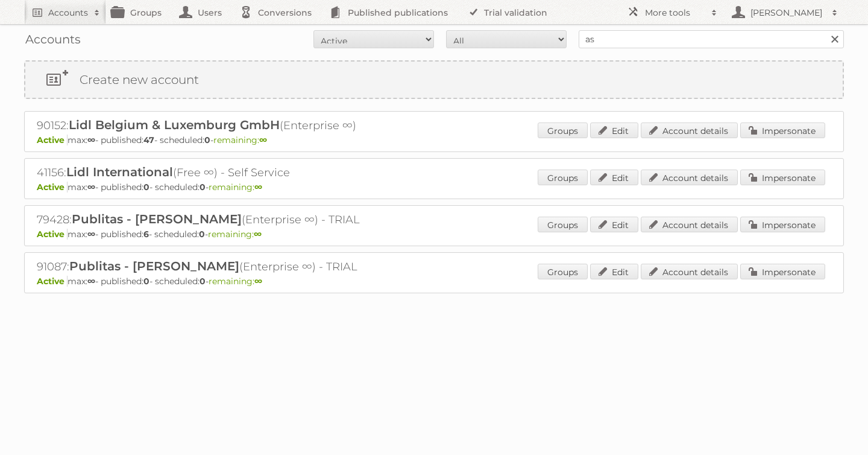 This screenshot has height=455, width=868. What do you see at coordinates (68, 12) in the screenshot?
I see `h2: Accounts` at bounding box center [68, 12].